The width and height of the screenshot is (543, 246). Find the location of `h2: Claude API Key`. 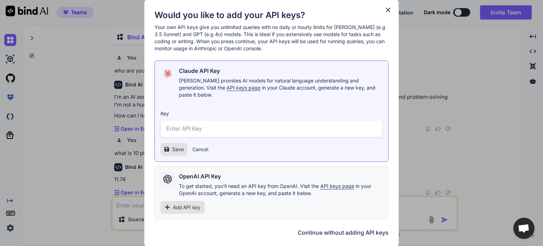

h2: Claude API Key is located at coordinates (199, 71).